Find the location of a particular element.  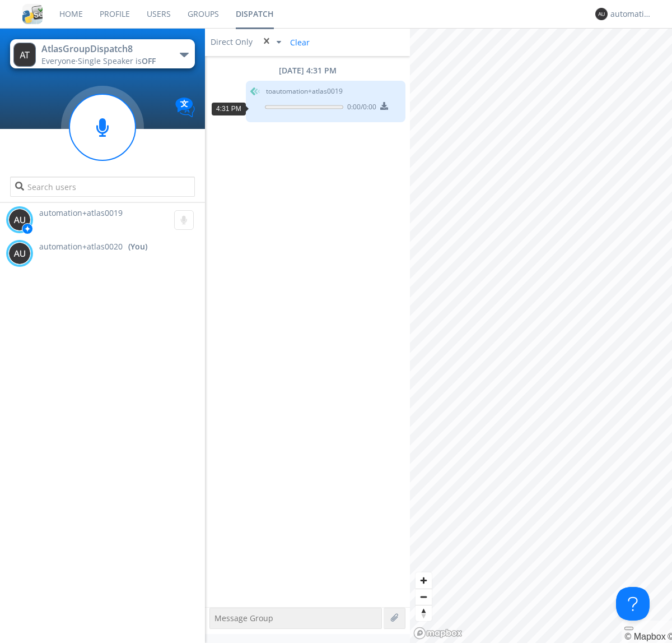

div: (You) is located at coordinates (138, 246).